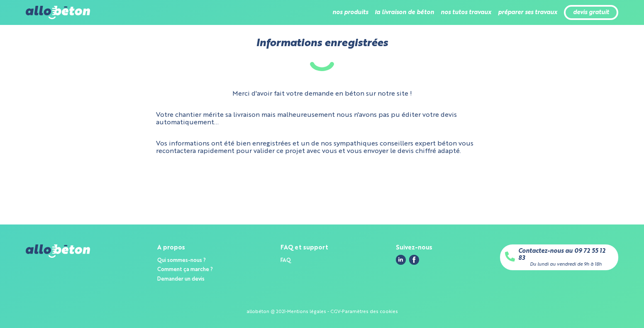 The image size is (644, 328). I want to click on a: Demander un devis, so click(181, 278).